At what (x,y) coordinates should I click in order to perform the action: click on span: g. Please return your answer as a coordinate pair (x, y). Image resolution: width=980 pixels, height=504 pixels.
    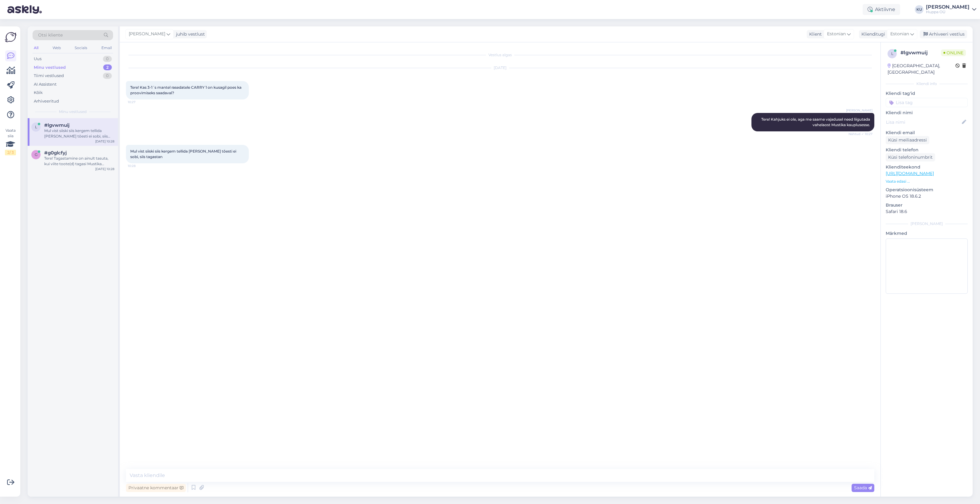
    Looking at the image, I should click on (36, 154).